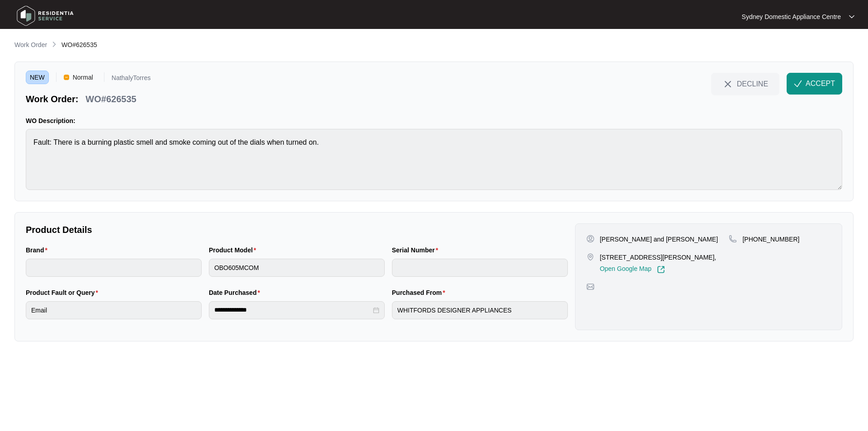  Describe the element at coordinates (31, 45) in the screenshot. I see `a: Work Order` at that location.